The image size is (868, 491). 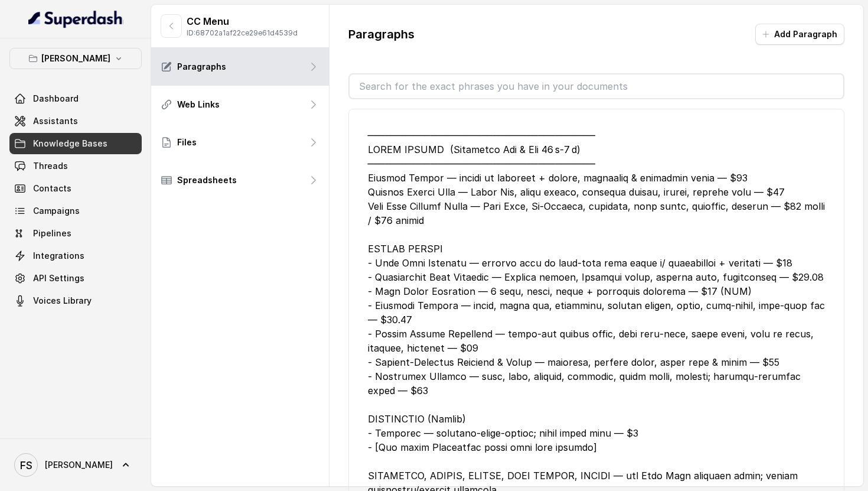 What do you see at coordinates (55, 121) in the screenshot?
I see `span: Assistants` at bounding box center [55, 121].